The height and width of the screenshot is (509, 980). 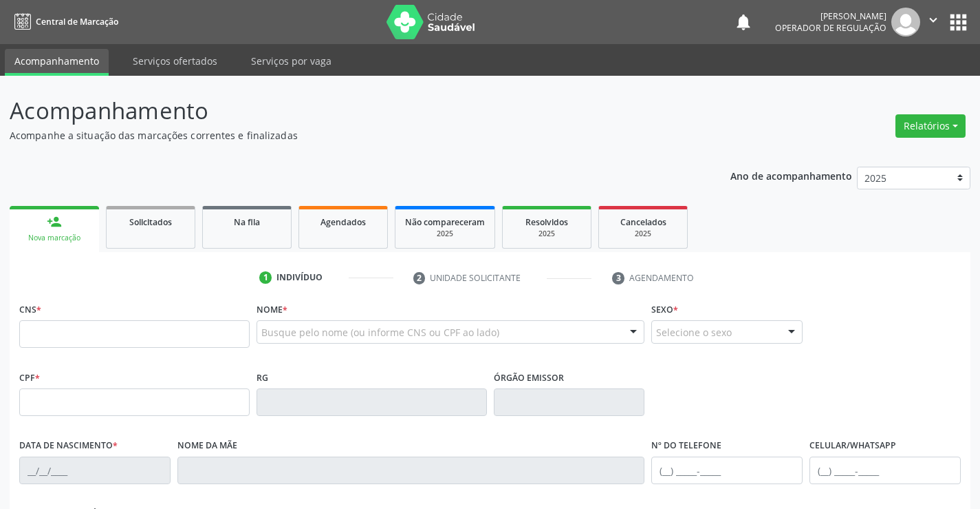 What do you see at coordinates (175, 61) in the screenshot?
I see `a: Serviços ofertados` at bounding box center [175, 61].